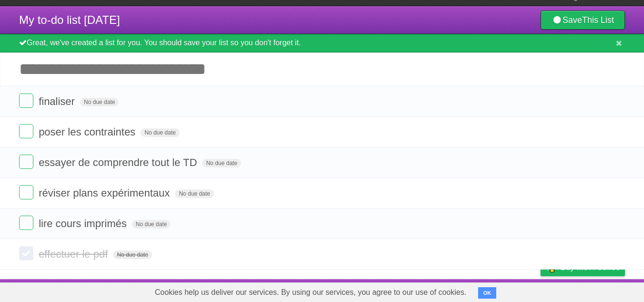 Image resolution: width=644 pixels, height=302 pixels. I want to click on a: SaveThis List, so click(583, 20).